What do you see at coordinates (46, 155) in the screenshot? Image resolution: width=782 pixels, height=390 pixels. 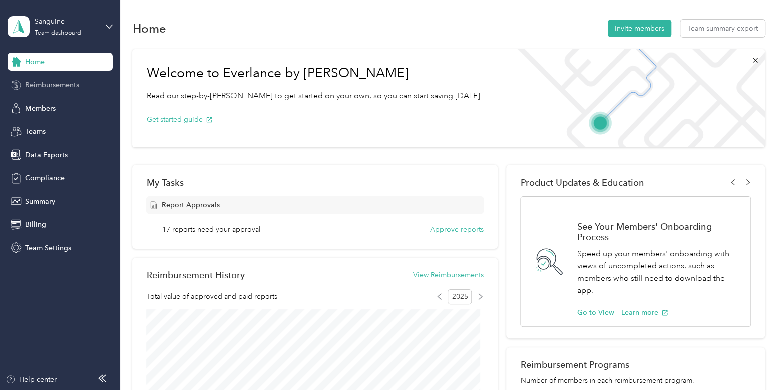 I see `span: Data Exports` at bounding box center [46, 155].